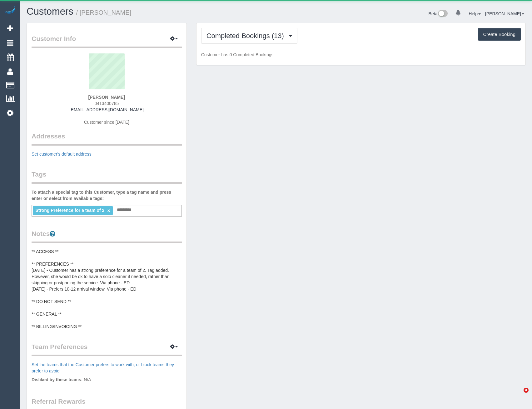 This screenshot has height=409, width=532. I want to click on span: Strong Preference for a team of 2, so click(70, 210).